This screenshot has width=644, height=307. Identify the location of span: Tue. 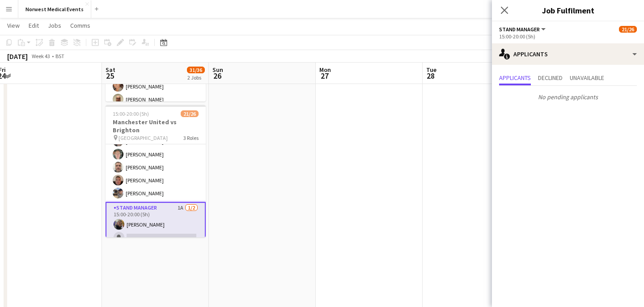
(431, 70).